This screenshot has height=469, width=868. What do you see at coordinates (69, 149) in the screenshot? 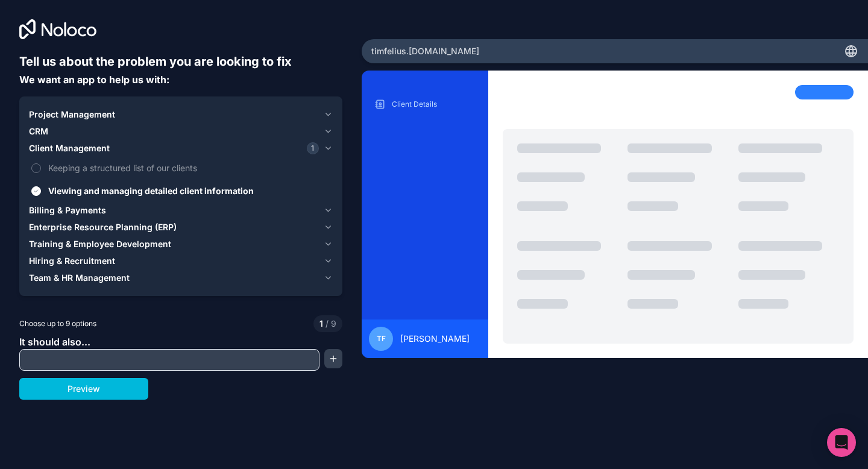
I see `span: Client Management` at bounding box center [69, 149].